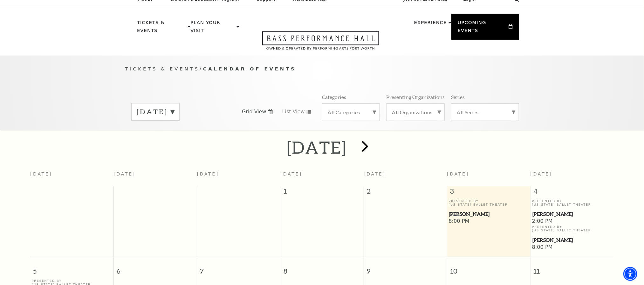  Describe the element at coordinates (415, 112) in the screenshot. I see `label: All Organizations` at that location.